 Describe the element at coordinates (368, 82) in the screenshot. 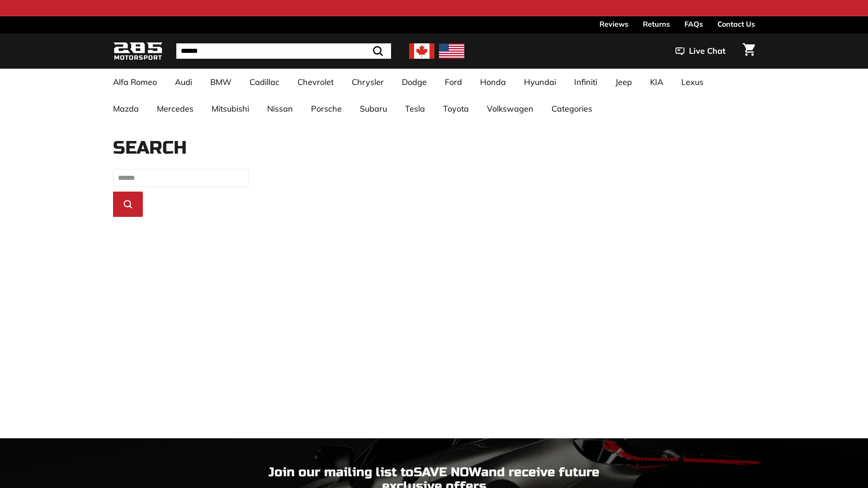

I see `a: Chrysler` at that location.